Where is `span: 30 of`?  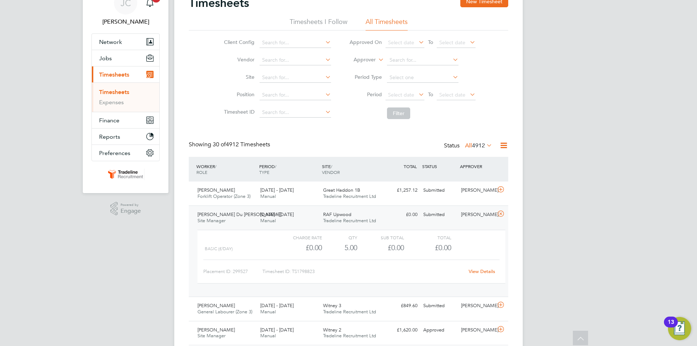
span: 30 of is located at coordinates (219, 145).